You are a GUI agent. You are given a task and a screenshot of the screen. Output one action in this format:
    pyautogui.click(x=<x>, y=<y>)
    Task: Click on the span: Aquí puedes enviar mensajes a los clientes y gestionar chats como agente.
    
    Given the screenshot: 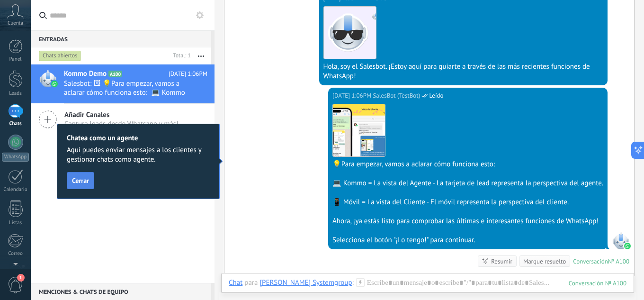 What is the action you would take?
    pyautogui.click(x=138, y=155)
    